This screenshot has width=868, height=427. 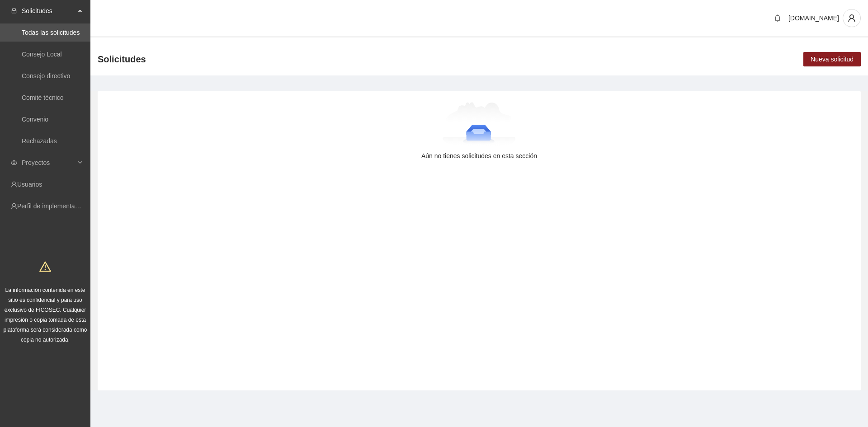 I want to click on span: Nueva solicitud, so click(x=832, y=59).